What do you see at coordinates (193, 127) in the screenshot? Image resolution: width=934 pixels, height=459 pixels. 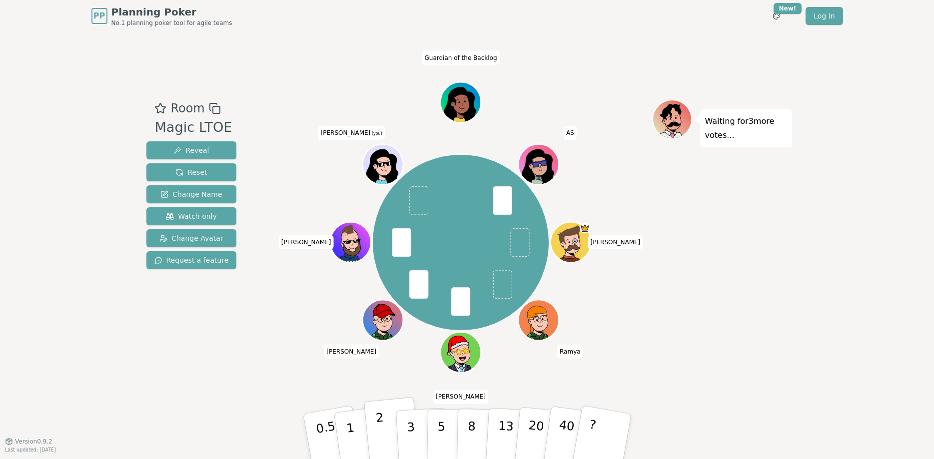 I see `div: Magic LTOE` at bounding box center [193, 127].